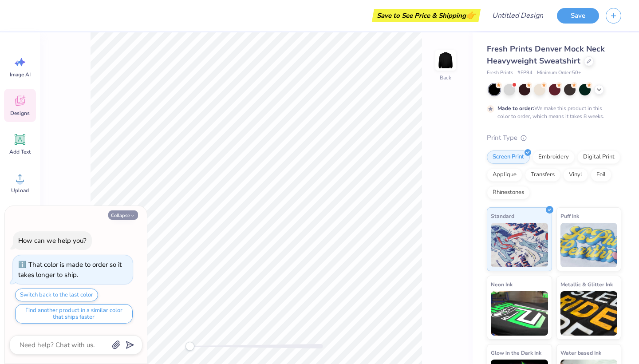 The image size is (639, 364). Describe the element at coordinates (504, 175) in the screenshot. I see `div: Applique` at that location.